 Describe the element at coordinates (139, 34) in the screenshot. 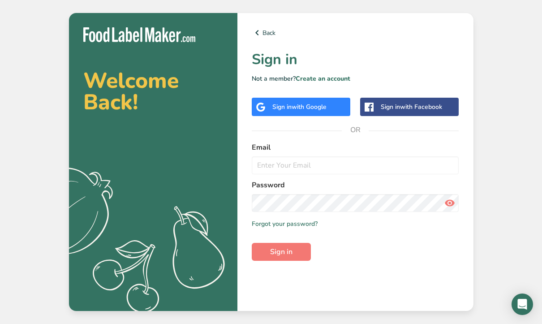

I see `img: Food Label Maker` at that location.